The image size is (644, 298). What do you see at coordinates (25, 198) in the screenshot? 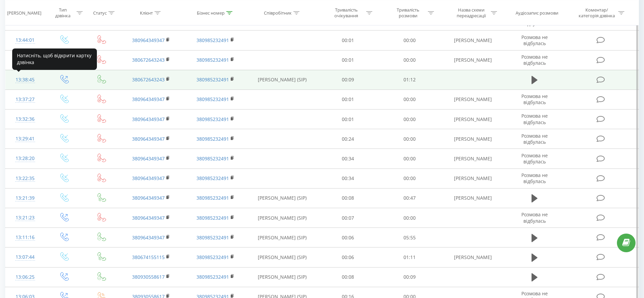
I see `div: 13:21:39` at bounding box center [25, 198].